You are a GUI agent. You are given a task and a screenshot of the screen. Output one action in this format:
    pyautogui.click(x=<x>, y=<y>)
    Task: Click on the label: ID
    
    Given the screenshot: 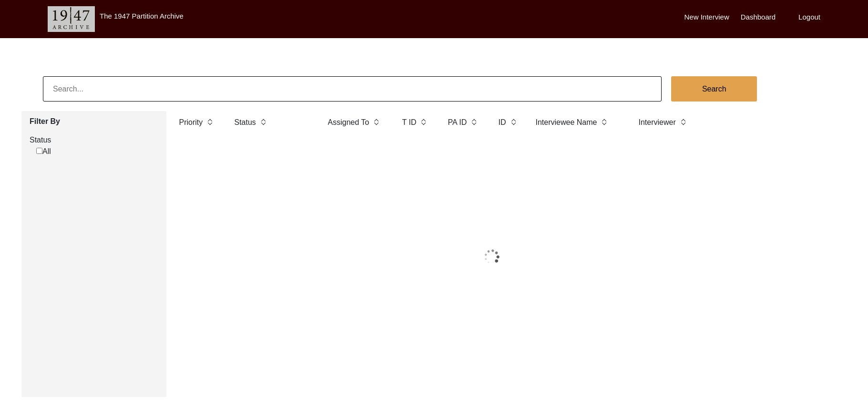 What is the action you would take?
    pyautogui.click(x=502, y=123)
    